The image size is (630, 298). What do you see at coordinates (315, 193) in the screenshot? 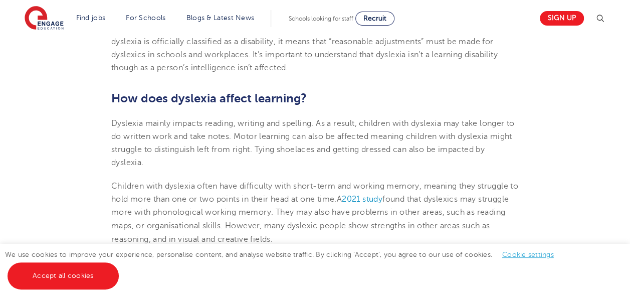
I see `span: Children with dyslexia often have difficulty with short-term and working memory, meaning they str...` at bounding box center [315, 193].